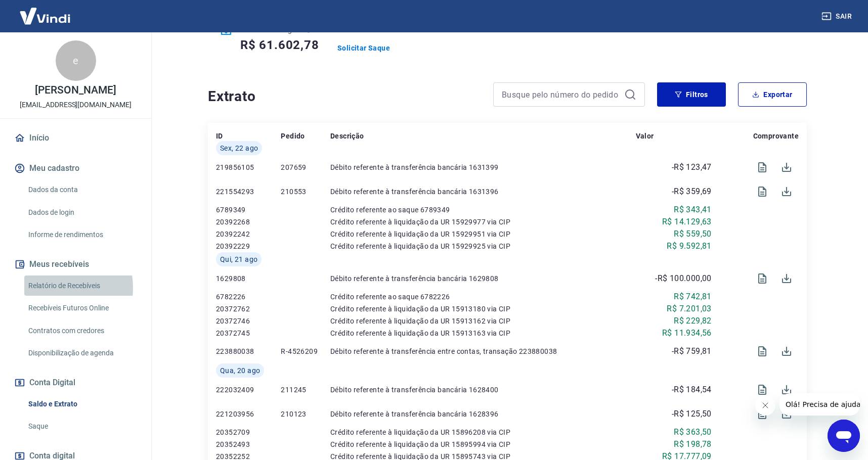 Image resolution: width=868 pixels, height=460 pixels. Describe the element at coordinates (248, 191) in the screenshot. I see `p: 221554293` at that location.